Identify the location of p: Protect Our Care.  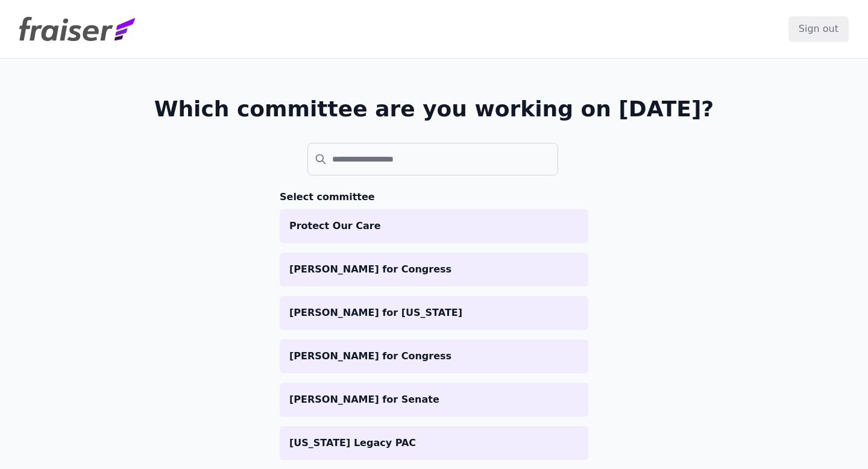
(434, 226).